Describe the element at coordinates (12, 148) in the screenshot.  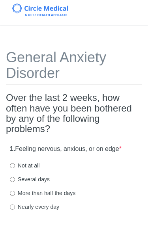
I see `strong: 1.` at that location.